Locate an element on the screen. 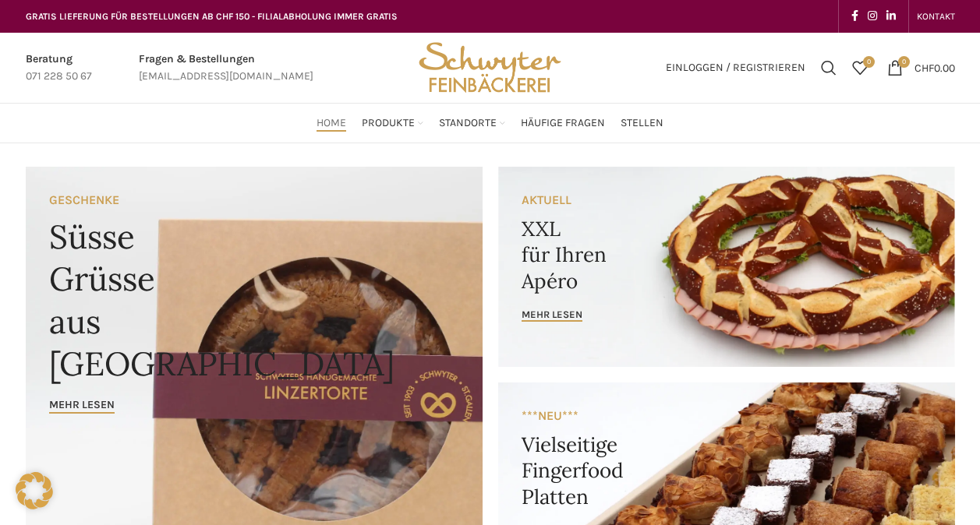  a: 0 is located at coordinates (860, 68).